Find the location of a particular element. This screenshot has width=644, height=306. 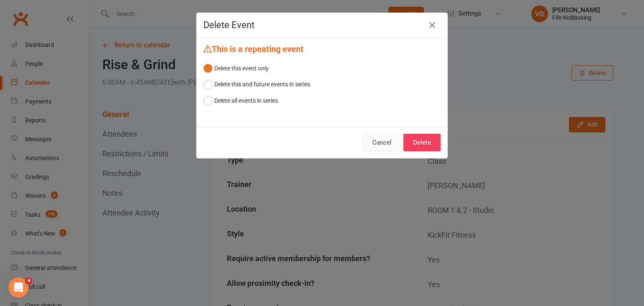

h4: Delete Event is located at coordinates (322, 25).